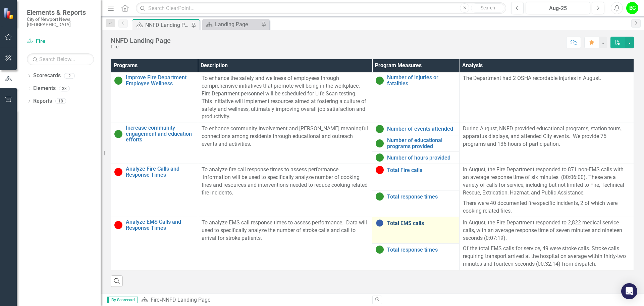  I want to click on a: Analyze Fire Calls and Response Times, so click(160, 172).